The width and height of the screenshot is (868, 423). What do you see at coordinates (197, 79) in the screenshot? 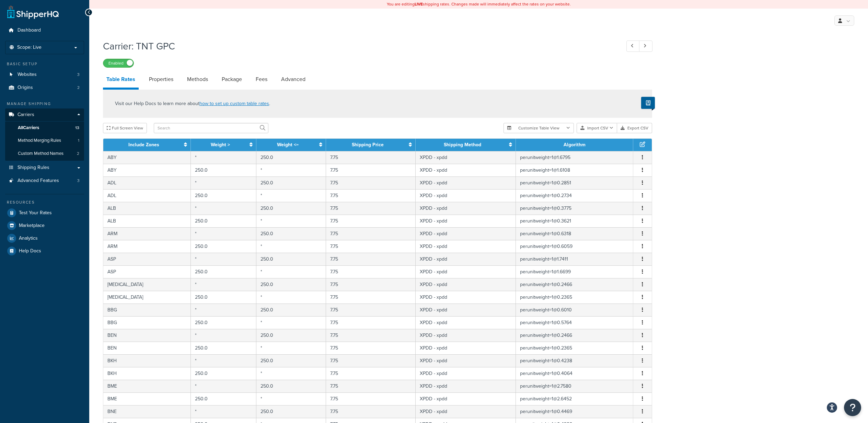
I see `a: Methods` at bounding box center [197, 79].